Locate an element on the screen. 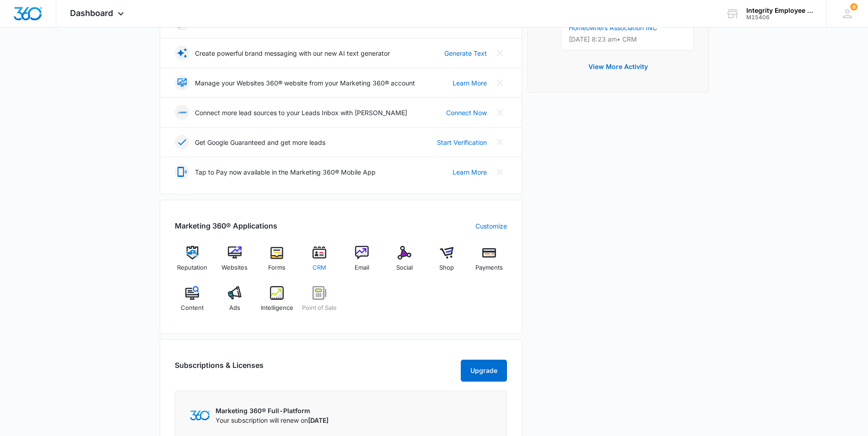 The image size is (868, 436). span: Social is located at coordinates (404, 268).